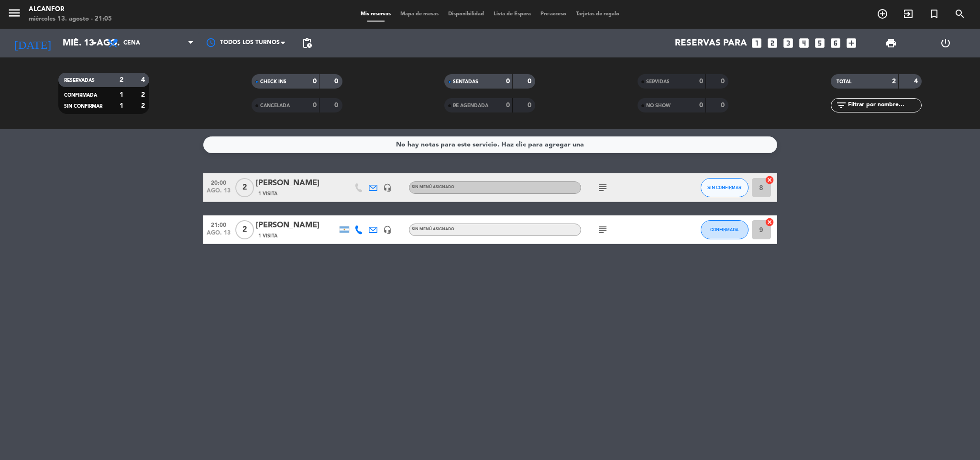 This screenshot has height=460, width=980. I want to click on span: 21:00, so click(219, 224).